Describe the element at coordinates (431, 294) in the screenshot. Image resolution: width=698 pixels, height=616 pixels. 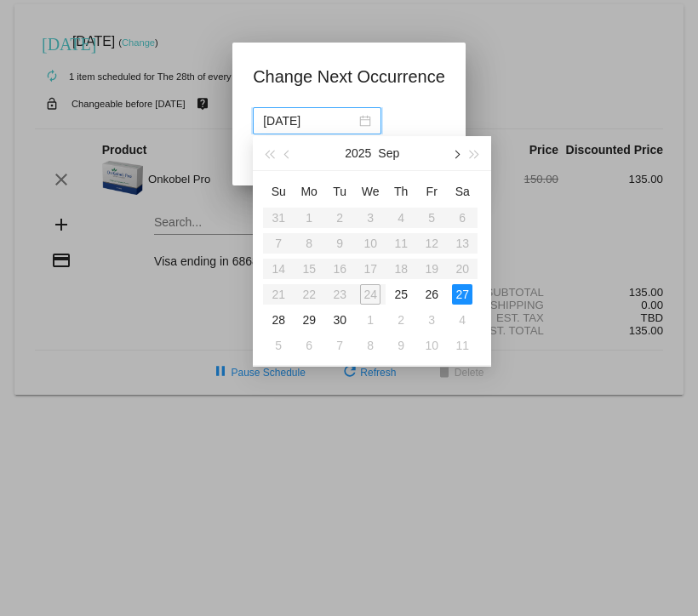
I see `div: 26` at that location.